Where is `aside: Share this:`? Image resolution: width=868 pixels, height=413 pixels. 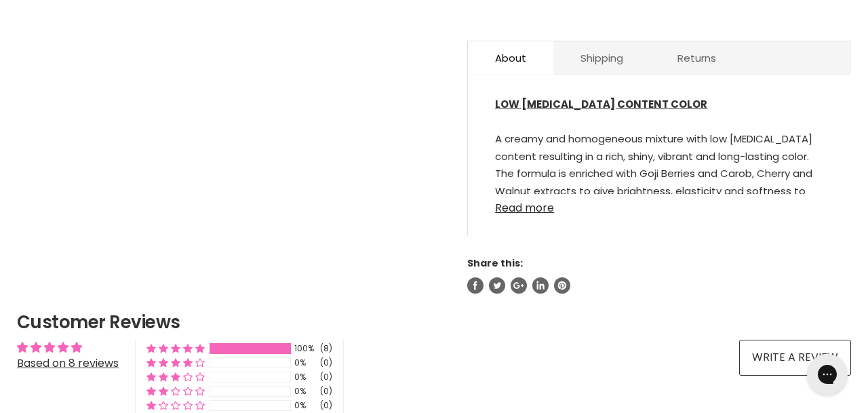 aside: Share this: is located at coordinates (659, 275).